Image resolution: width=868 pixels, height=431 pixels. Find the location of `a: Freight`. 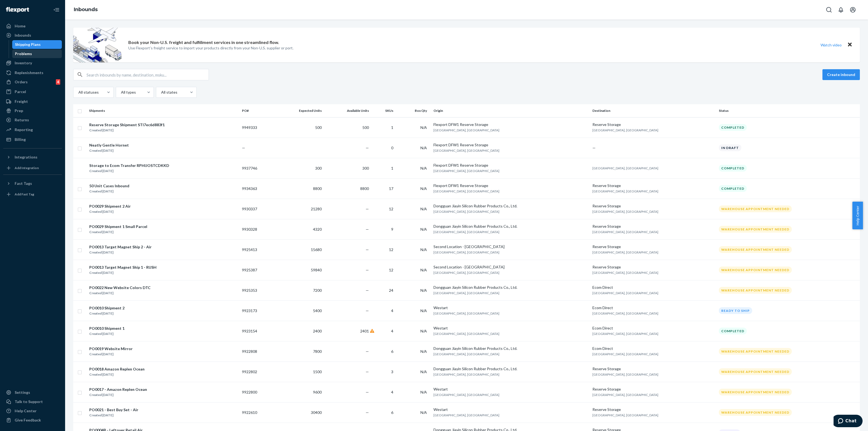

a: Freight is located at coordinates (32, 101).